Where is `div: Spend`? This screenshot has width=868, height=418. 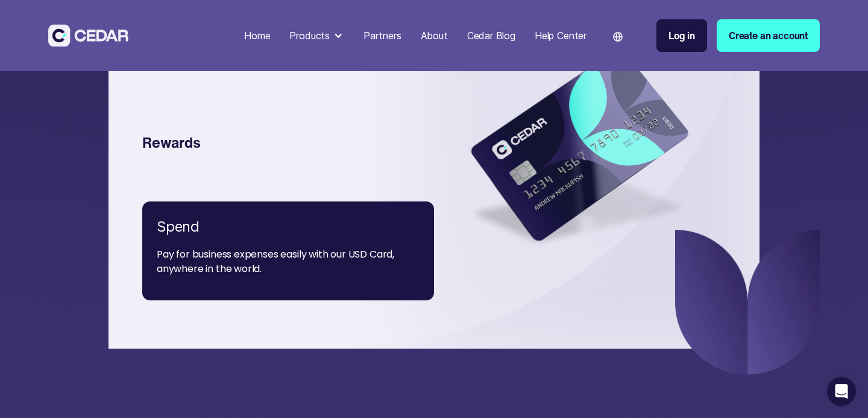
div: Spend is located at coordinates (288, 227).